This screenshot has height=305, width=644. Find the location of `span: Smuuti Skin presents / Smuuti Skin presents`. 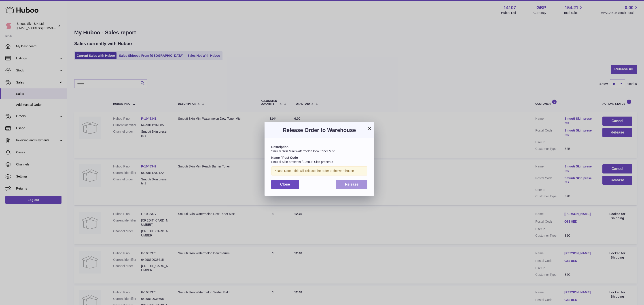

span: Smuuti Skin presents / Smuuti Skin presents is located at coordinates (302, 162).